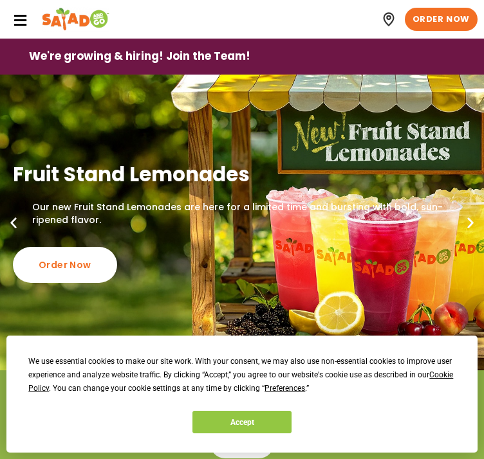  I want to click on div: We use essential cookies to make our site work. With your consent, we may also use non-essential ..., so click(241, 375).